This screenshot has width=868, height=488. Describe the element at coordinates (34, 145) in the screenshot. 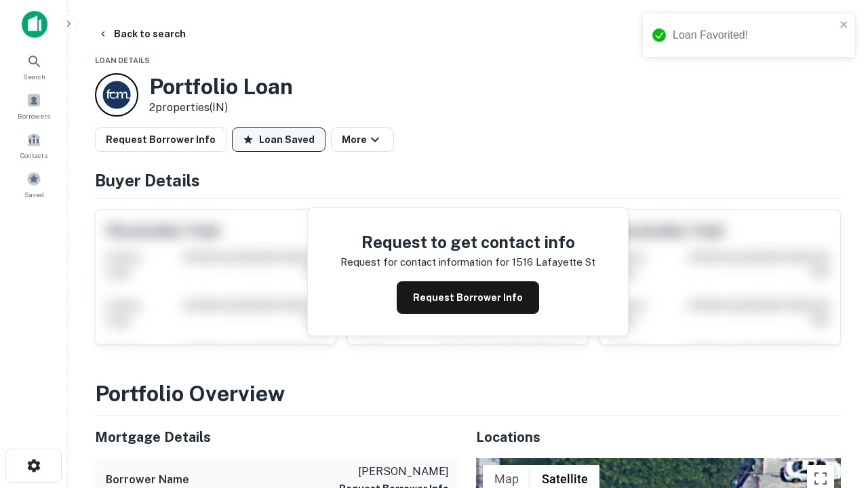

I see `a: Contacts` at that location.